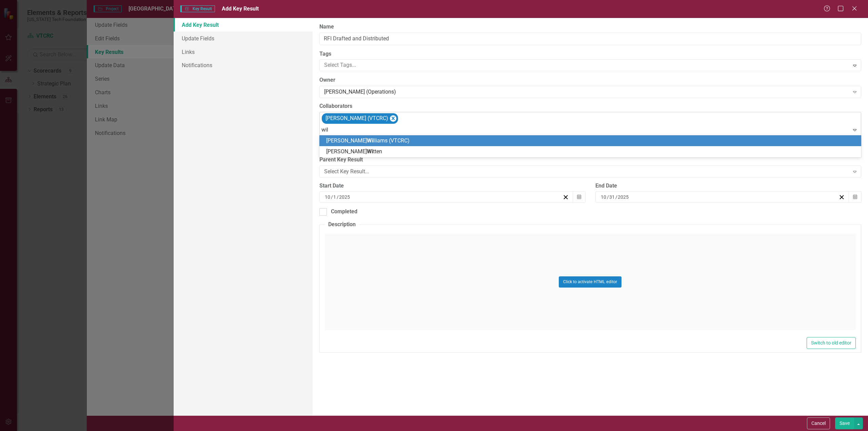 The width and height of the screenshot is (868, 431). What do you see at coordinates (243, 65) in the screenshot?
I see `a: Notifications` at bounding box center [243, 65].